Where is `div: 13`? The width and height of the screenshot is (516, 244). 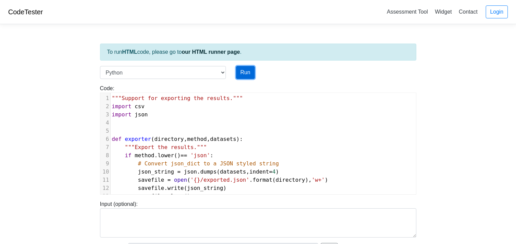
div: 13 is located at coordinates (105, 196).